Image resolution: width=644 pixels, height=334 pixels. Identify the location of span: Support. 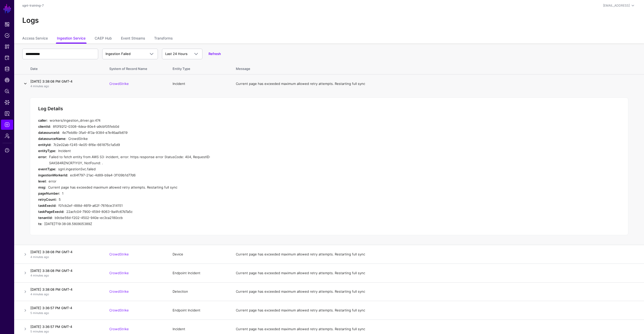
(7, 150).